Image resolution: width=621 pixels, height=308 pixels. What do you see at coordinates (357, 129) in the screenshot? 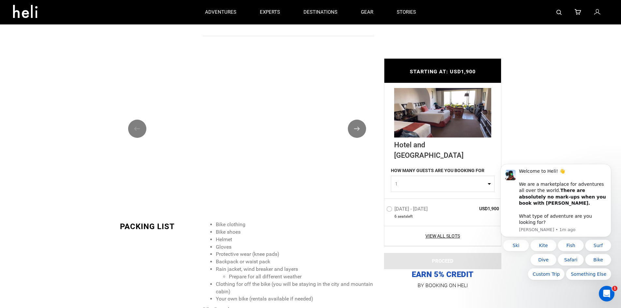
I see `button: Next` at bounding box center [357, 129].